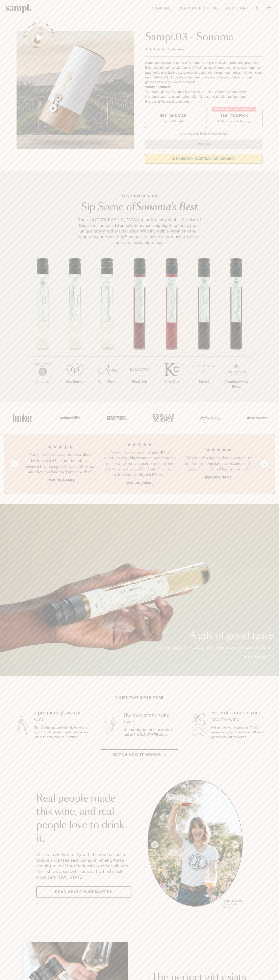 Image resolution: width=279 pixels, height=980 pixels. Describe the element at coordinates (61, 732) in the screenshot. I see `p: Sampl's tasting capsule allows you to try 7 100ml glasses of premium wines without committing to ...` at that location.